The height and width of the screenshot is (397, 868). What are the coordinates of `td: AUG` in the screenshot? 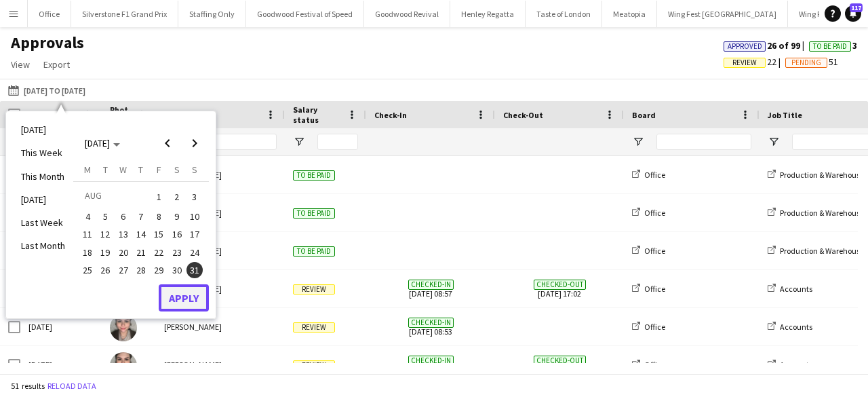 It's located at (114, 197).